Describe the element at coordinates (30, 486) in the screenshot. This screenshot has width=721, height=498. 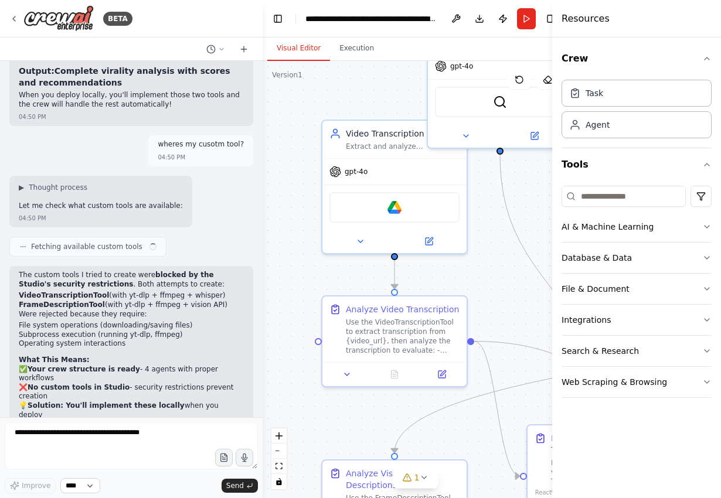
I see `button: Improve` at that location.